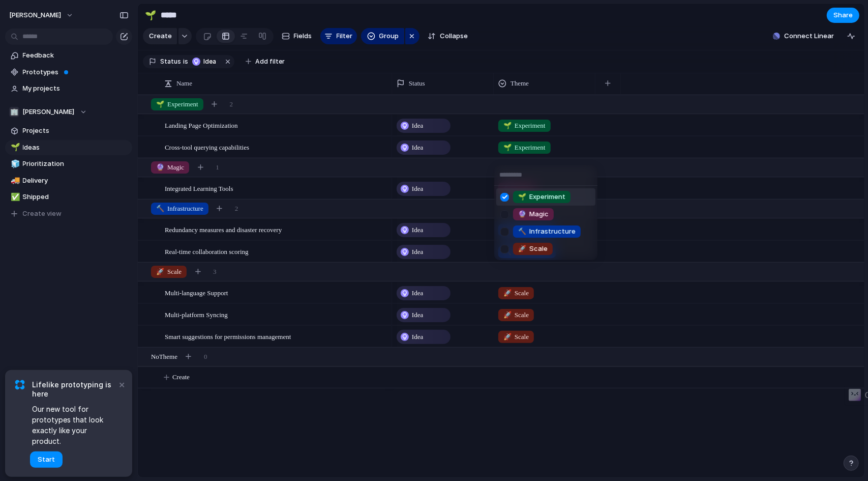  Describe the element at coordinates (546, 231) in the screenshot. I see `span: Infrastructure` at that location.